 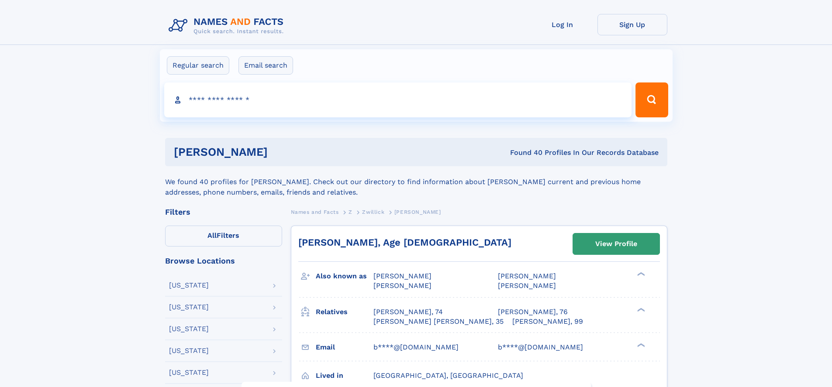 What do you see at coordinates (212, 235) in the screenshot?
I see `span: All` at bounding box center [212, 235].